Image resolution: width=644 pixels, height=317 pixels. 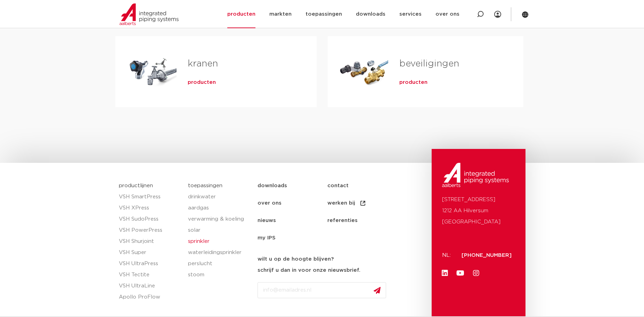 I want to click on a: kranen, so click(x=203, y=63).